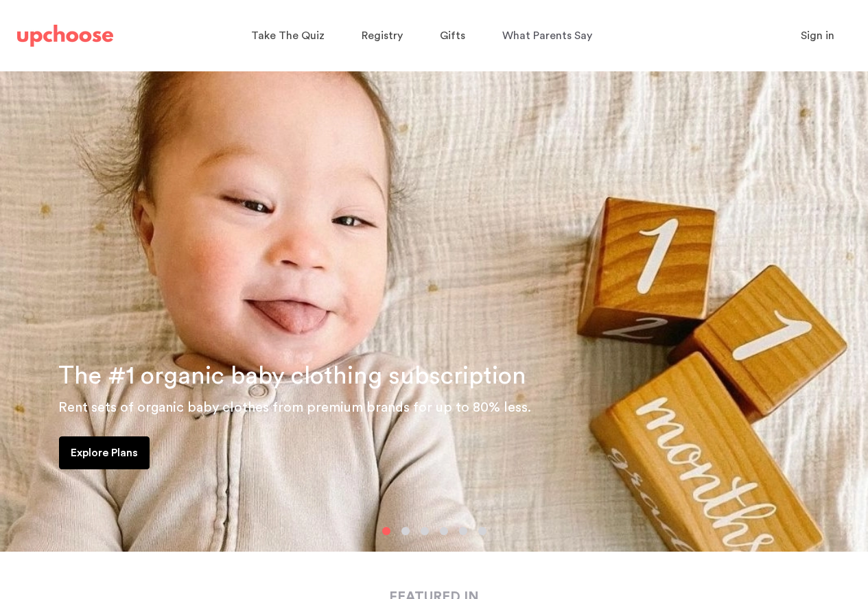  Describe the element at coordinates (817, 36) in the screenshot. I see `span: Sign in` at that location.